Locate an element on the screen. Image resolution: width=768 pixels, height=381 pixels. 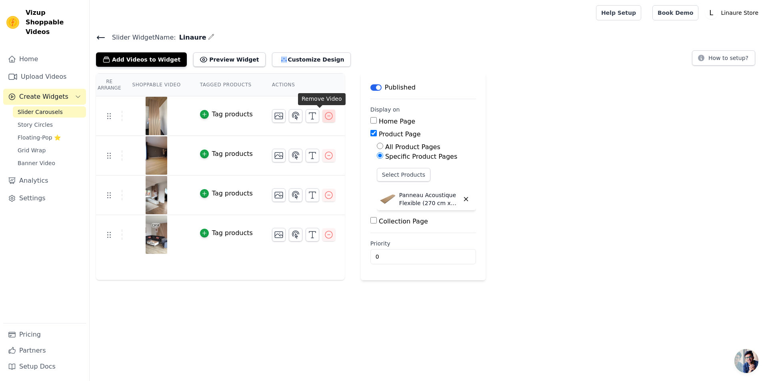
span: Vizup Shoppable Videos is located at coordinates (54, 22).